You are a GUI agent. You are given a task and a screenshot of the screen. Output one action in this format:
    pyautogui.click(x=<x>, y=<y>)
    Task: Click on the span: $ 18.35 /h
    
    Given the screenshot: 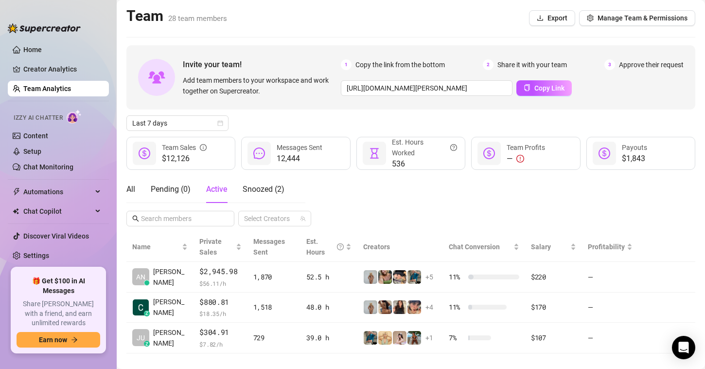 What is the action you would take?
    pyautogui.click(x=220, y=313)
    